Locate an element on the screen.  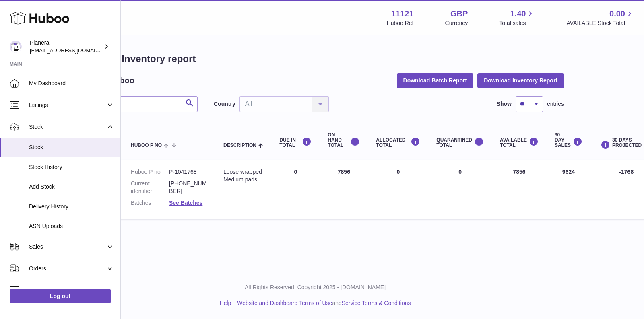
dt: Huboo P no is located at coordinates (150, 172).